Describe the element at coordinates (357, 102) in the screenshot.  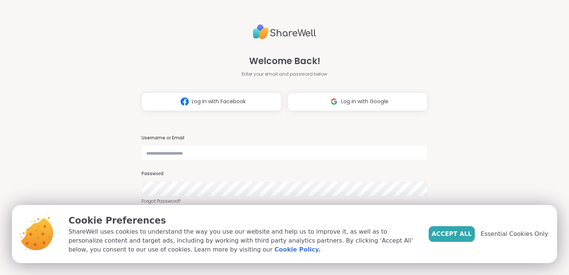
I see `button: Log in with Google` at that location.